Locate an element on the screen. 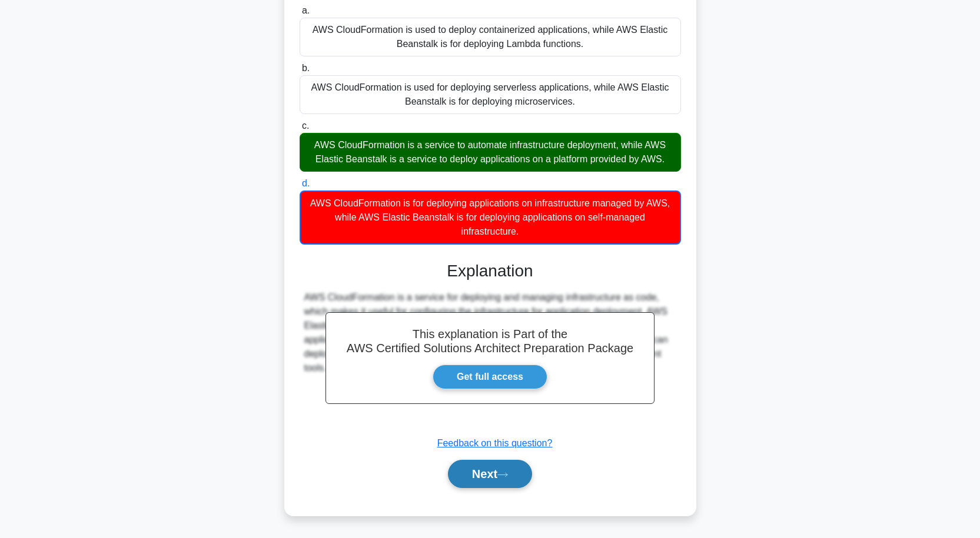 The height and width of the screenshot is (538, 980). span: b. is located at coordinates (305, 68).